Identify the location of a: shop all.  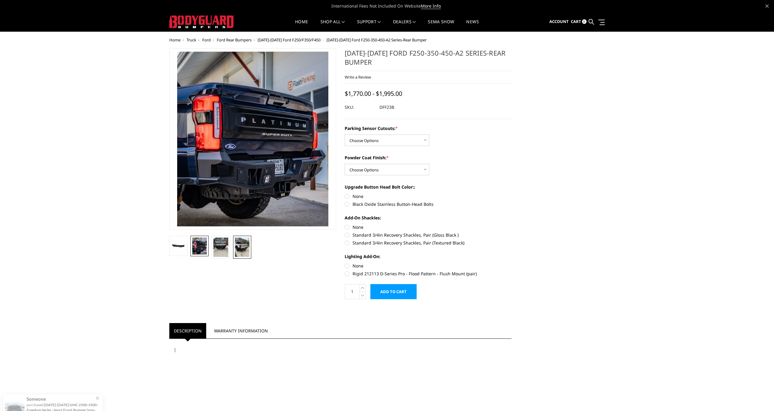
(333, 25).